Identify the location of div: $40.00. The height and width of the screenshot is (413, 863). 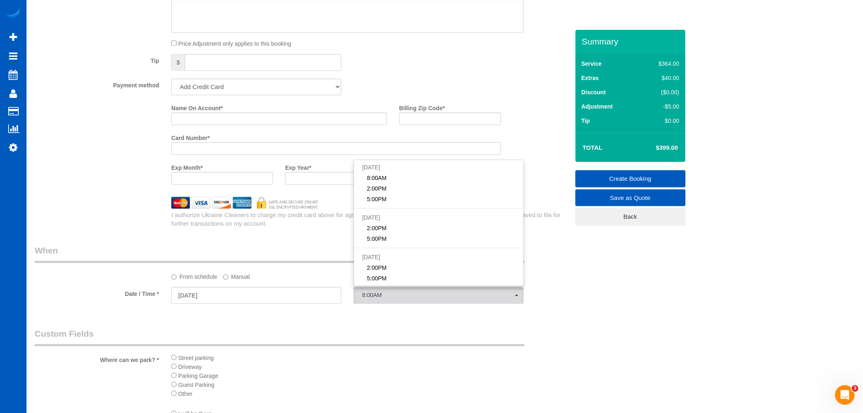
(660, 78).